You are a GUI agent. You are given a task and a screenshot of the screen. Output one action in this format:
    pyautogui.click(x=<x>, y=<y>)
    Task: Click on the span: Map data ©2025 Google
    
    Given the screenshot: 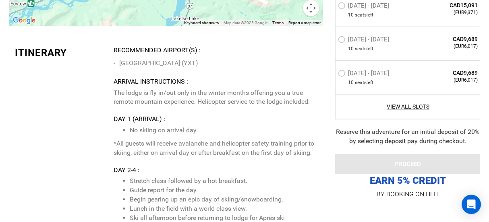 What is the action you would take?
    pyautogui.click(x=245, y=23)
    